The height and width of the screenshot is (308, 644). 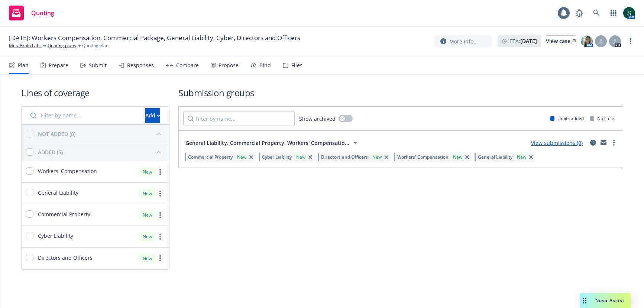 I want to click on button: ADDED (5), so click(x=101, y=152).